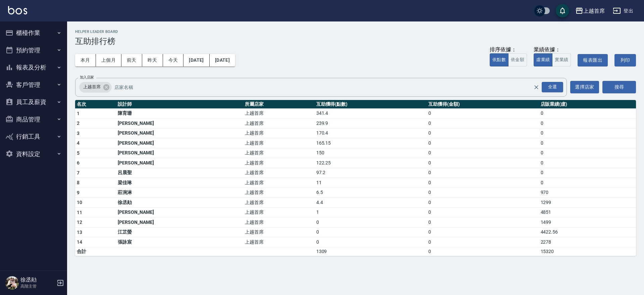  Describe the element at coordinates (623, 11) in the screenshot. I see `button: 登出` at that location.